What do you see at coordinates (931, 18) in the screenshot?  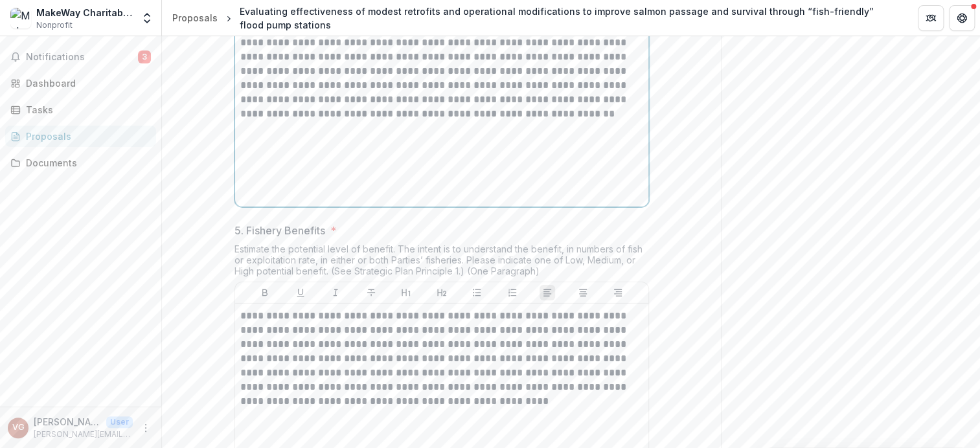 I see `button: Partners` at bounding box center [931, 18].